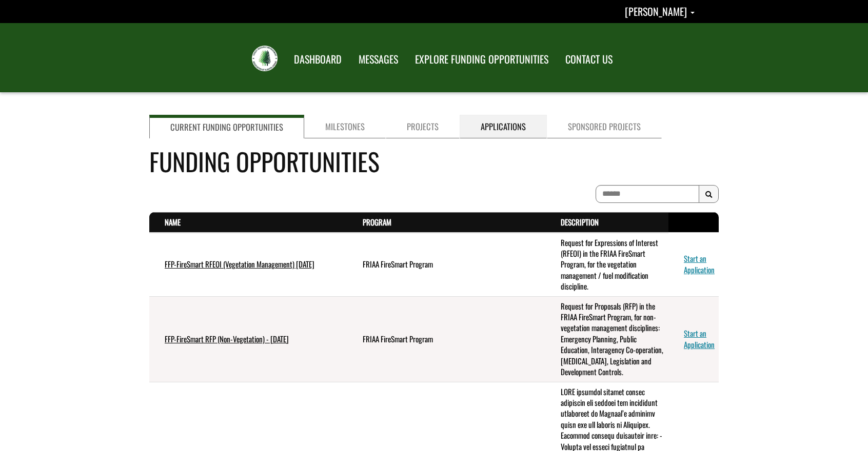 Image resolution: width=868 pixels, height=451 pixels. What do you see at coordinates (660, 12) in the screenshot?
I see `a: Corey Cookson` at bounding box center [660, 12].